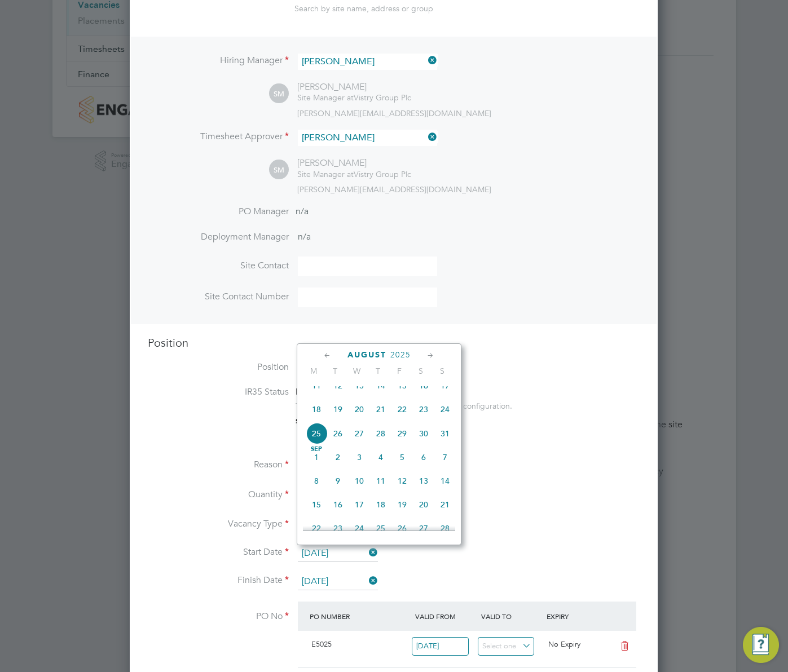 Image resolution: width=788 pixels, height=672 pixels. I want to click on div: This feature can be enabled under this client's configuration., so click(404, 405).